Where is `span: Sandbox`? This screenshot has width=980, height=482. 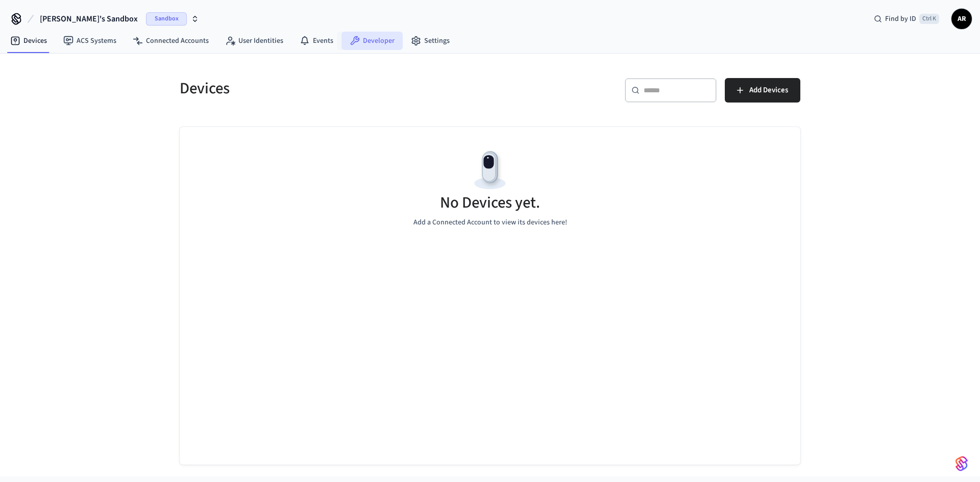
span: Sandbox is located at coordinates (166, 19).